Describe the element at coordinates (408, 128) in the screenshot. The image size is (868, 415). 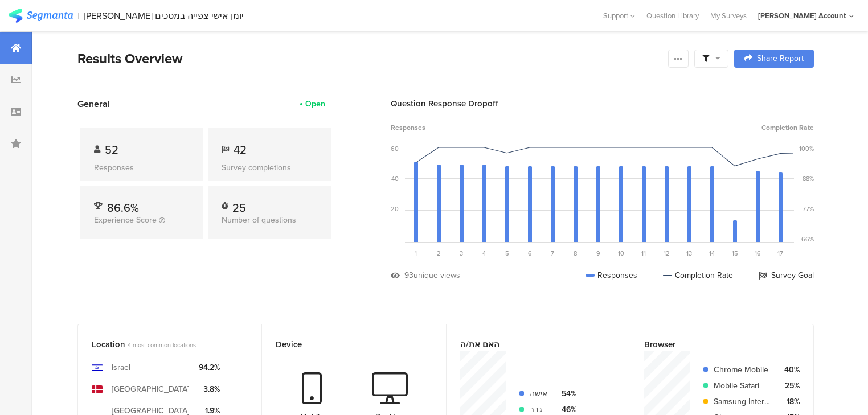
I see `span: Responses` at that location.